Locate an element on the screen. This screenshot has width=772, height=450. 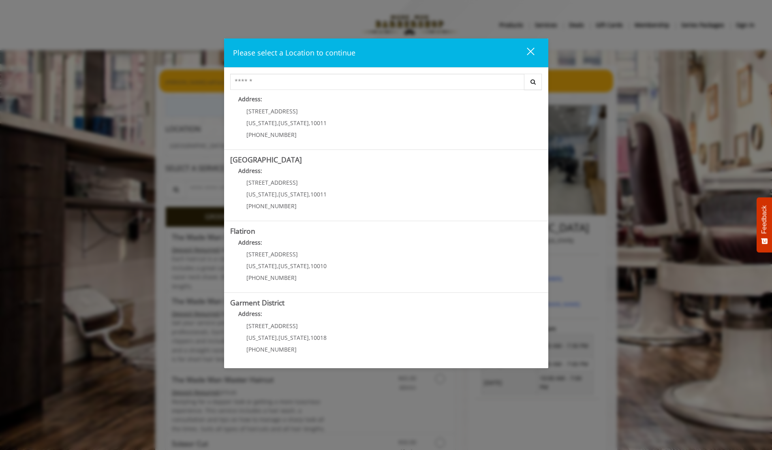
button: Feedback - Show survey is located at coordinates (764, 225).